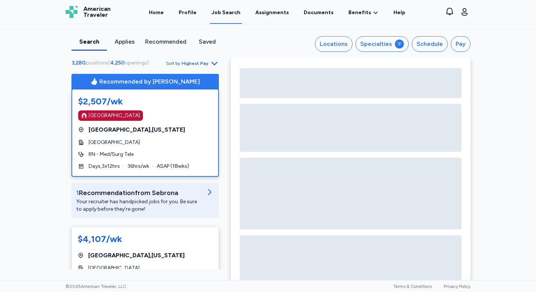 Image resolution: width=536 pixels, height=292 pixels. What do you see at coordinates (139, 205) in the screenshot?
I see `div: Your recruiter has handpicked jobs for you. Be sure to apply before they're gone!` at bounding box center [139, 205].